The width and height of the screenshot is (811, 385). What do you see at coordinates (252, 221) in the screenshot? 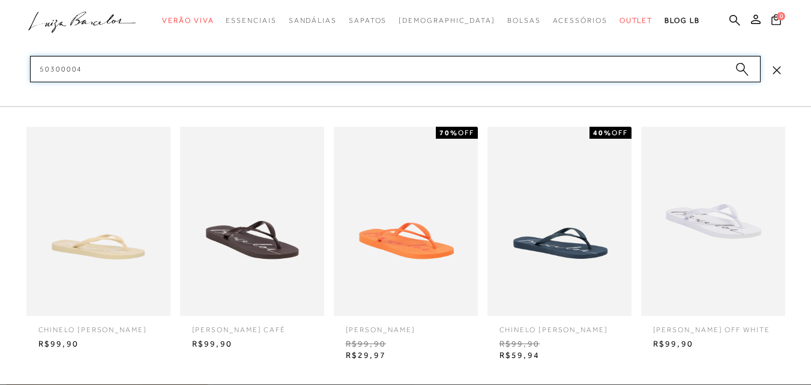
I see `img: Chinelo Luiza Café` at bounding box center [252, 221].